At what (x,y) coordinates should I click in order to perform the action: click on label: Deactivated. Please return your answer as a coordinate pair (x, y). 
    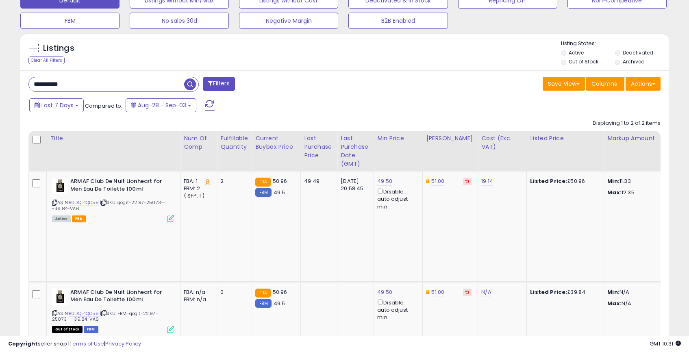
    Looking at the image, I should click on (638, 52).